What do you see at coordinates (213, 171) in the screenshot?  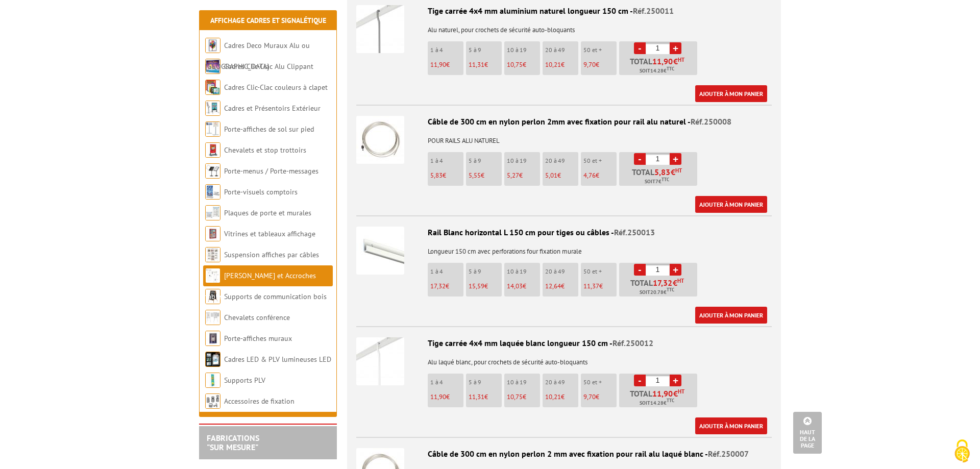 I see `img: Porte-menus / Porte-messages` at bounding box center [213, 171].